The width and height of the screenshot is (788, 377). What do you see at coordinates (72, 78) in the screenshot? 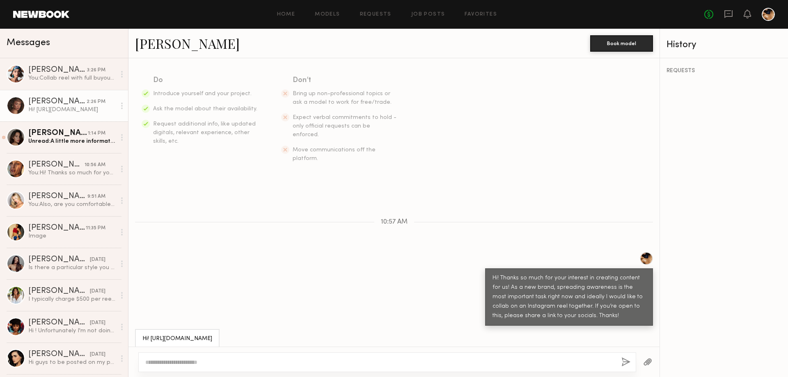
I see `div: You: Collab reel with full buyout. Can you please let me know your rate?` at bounding box center [72, 78].